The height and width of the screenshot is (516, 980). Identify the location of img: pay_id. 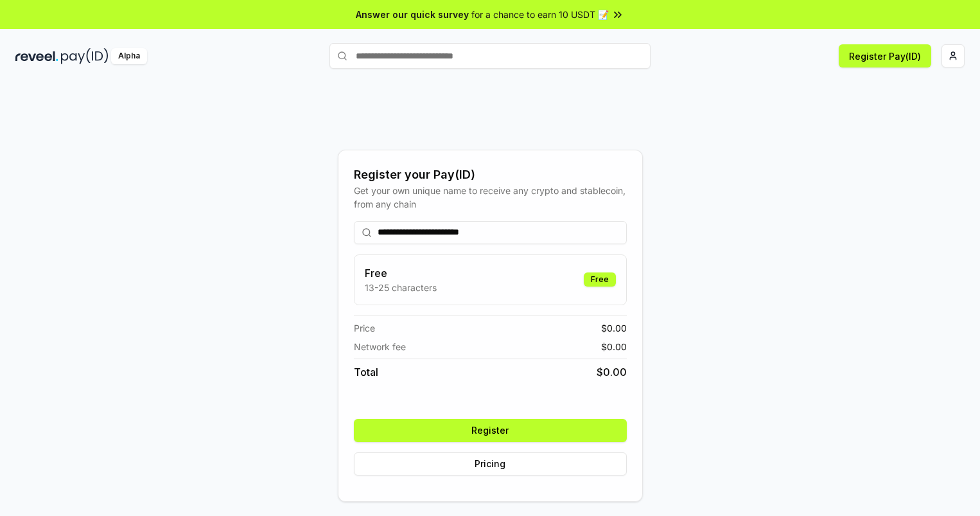
(85, 56).